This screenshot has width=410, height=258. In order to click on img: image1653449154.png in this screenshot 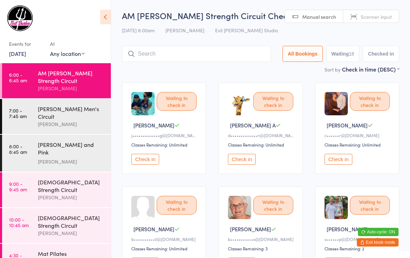, I will do `click(143, 104)`.